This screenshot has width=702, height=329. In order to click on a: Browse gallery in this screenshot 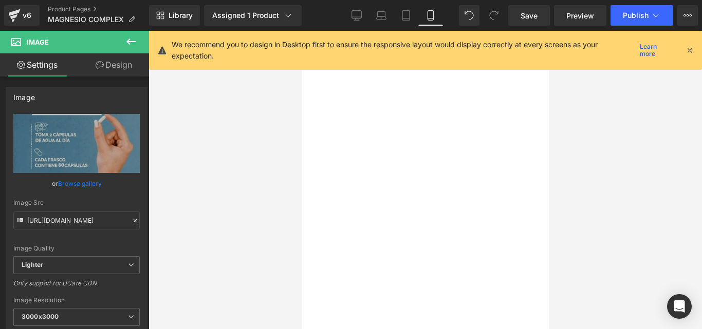, I will do `click(80, 183)`.